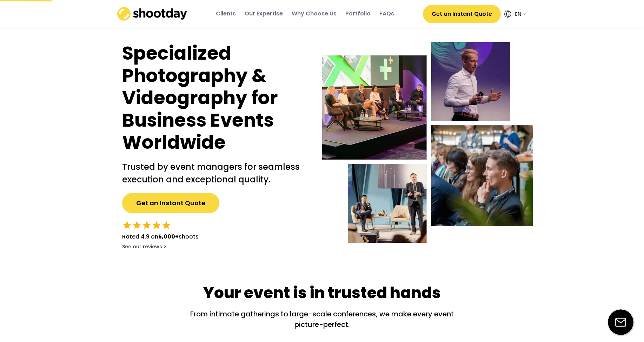 Image resolution: width=644 pixels, height=342 pixels. I want to click on h1: Specialized Photography & Videography for Business Events Worldwide, so click(215, 98).